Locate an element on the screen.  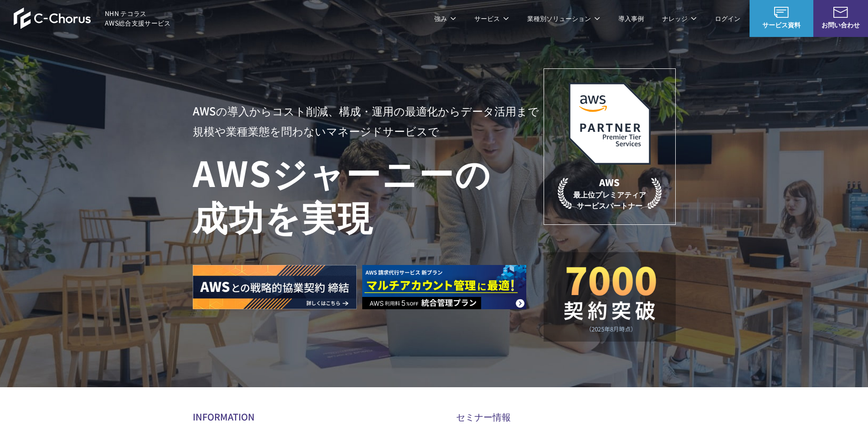
span: お問い合わせ is located at coordinates (841, 25).